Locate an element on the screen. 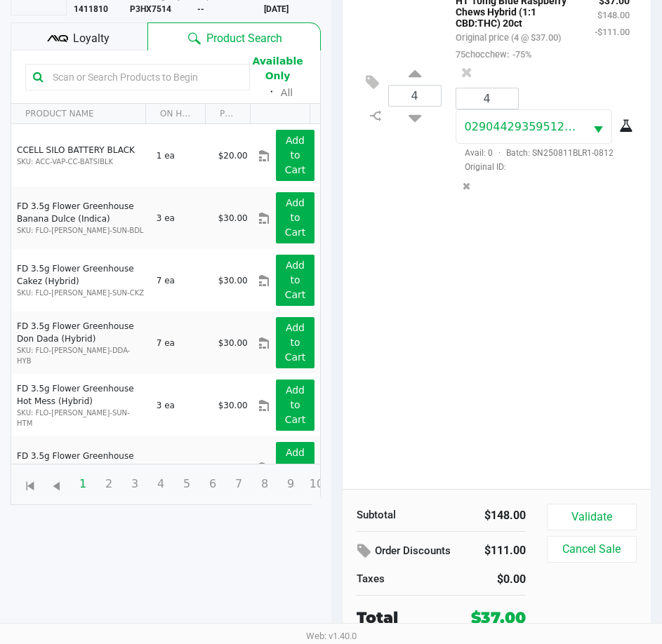 This screenshot has width=662, height=644. button: Validate is located at coordinates (591, 517).